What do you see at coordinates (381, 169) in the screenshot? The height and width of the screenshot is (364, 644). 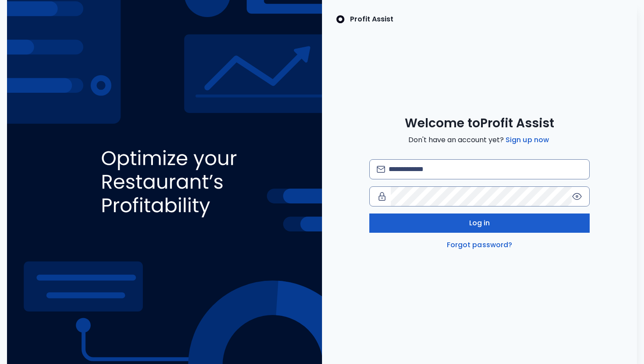 I see `img: email` at bounding box center [381, 169].